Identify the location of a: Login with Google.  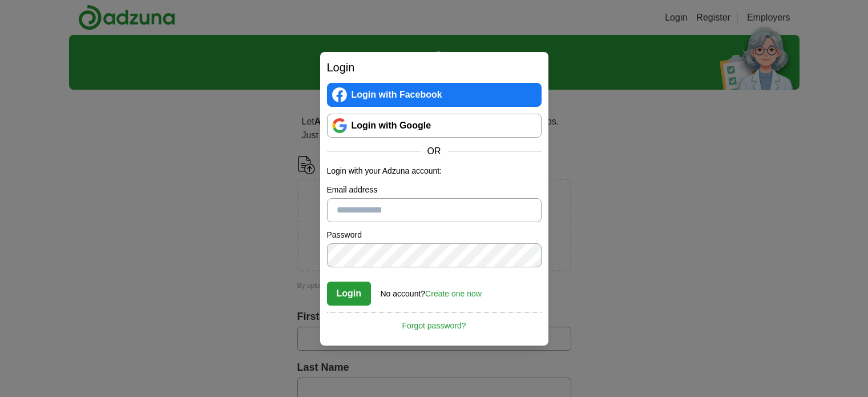
(434, 125).